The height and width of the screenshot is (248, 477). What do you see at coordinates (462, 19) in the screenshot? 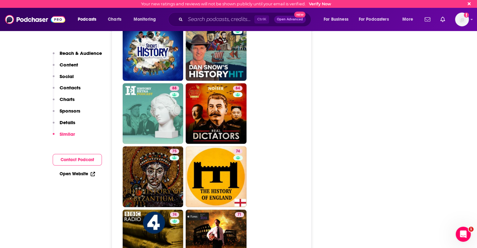
I see `button: Show profile menu` at bounding box center [462, 19].